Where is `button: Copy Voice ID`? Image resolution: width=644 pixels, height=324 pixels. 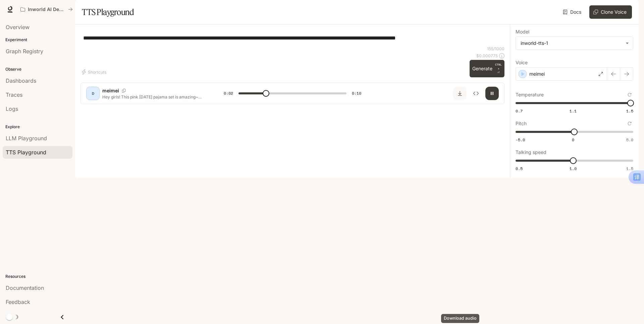 button: Copy Voice ID is located at coordinates (124, 90).